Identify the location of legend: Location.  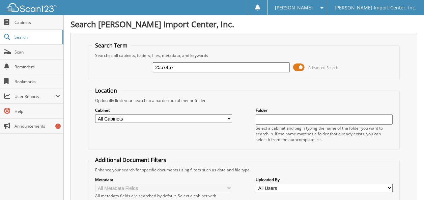
(106, 91).